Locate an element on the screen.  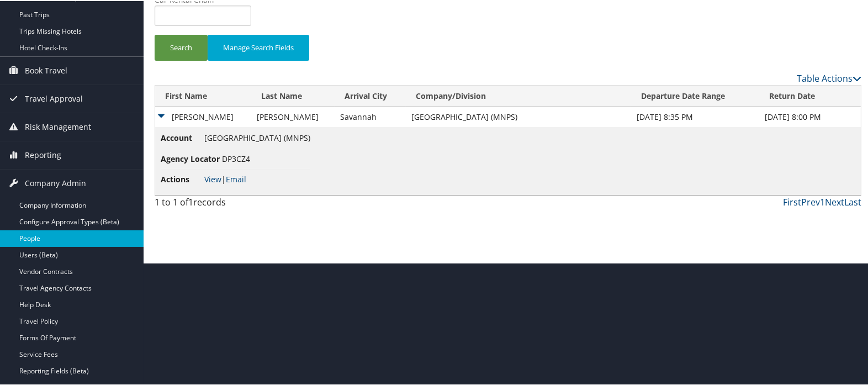
span: Agency Locator is located at coordinates (190, 158).